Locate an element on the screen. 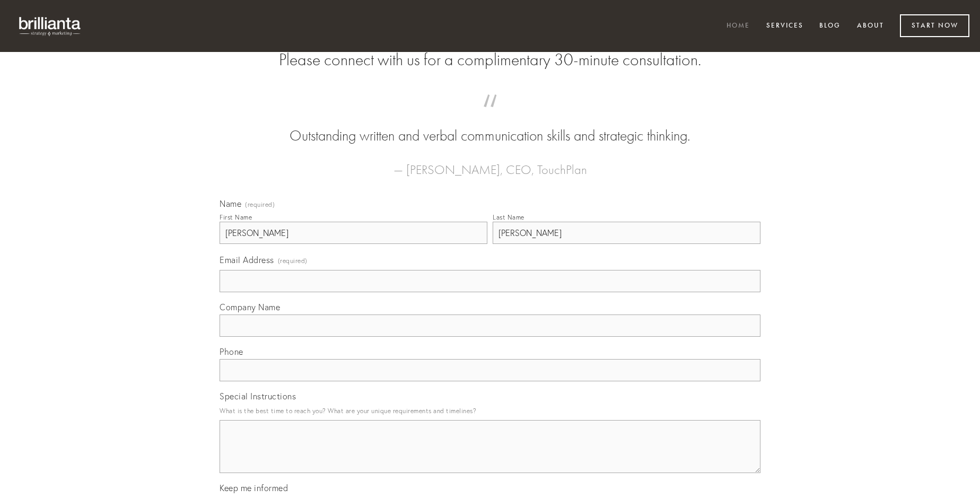 The width and height of the screenshot is (980, 498). span: Phone is located at coordinates (231, 351).